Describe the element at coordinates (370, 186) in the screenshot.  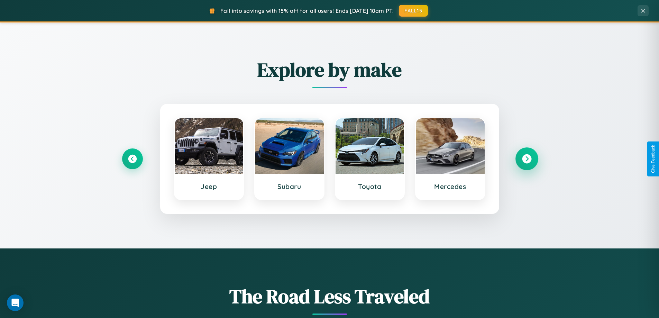
I see `h3: Toyota` at that location.